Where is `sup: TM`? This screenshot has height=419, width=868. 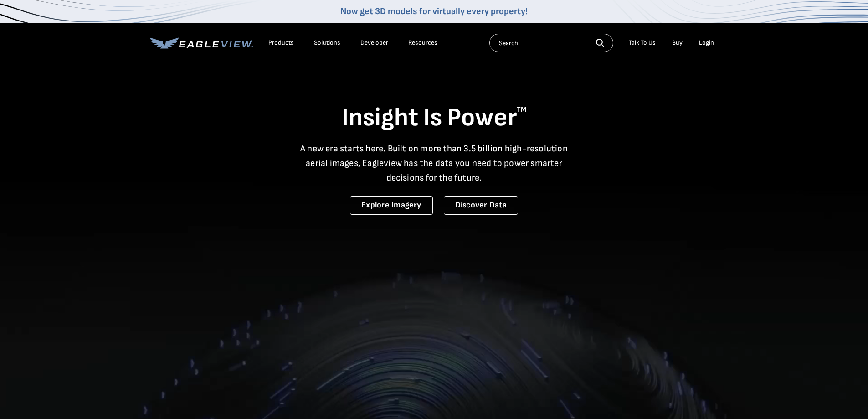 sup: TM is located at coordinates (522, 109).